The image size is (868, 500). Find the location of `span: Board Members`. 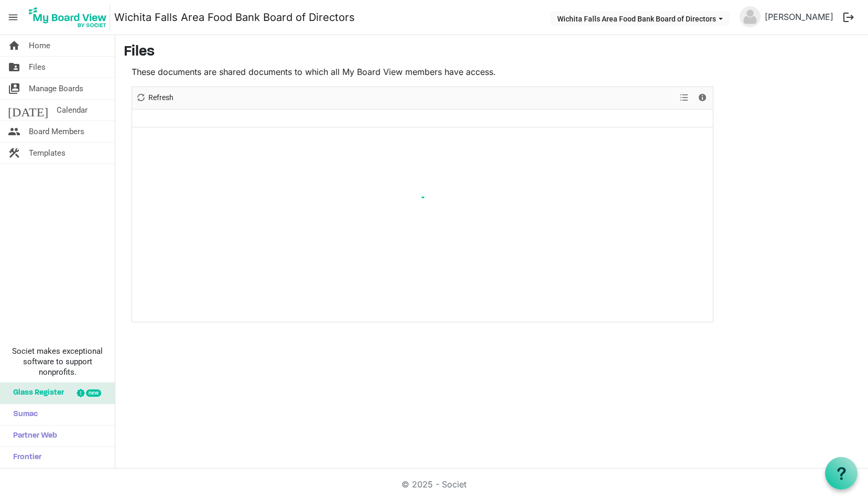

span: Board Members is located at coordinates (57, 132).